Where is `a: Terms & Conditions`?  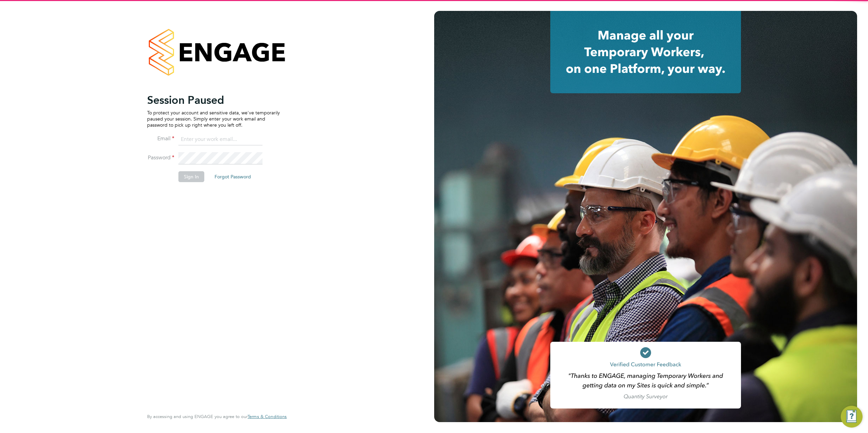 a: Terms & Conditions is located at coordinates (267, 417).